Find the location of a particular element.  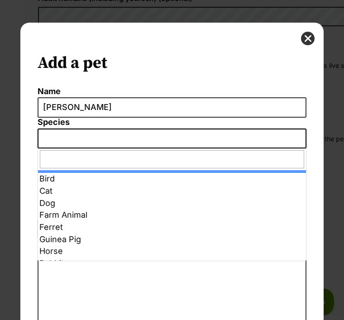

li: Rabbit is located at coordinates (172, 263).